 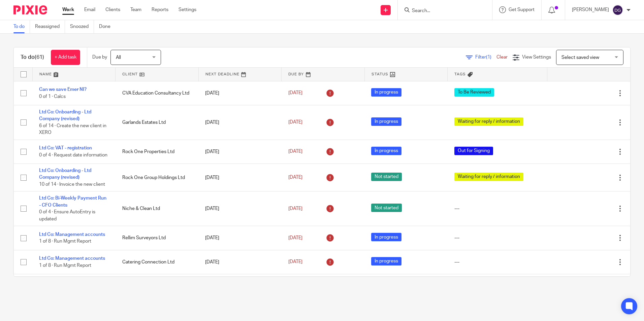 I want to click on span: Select saved view, so click(x=580, y=57).